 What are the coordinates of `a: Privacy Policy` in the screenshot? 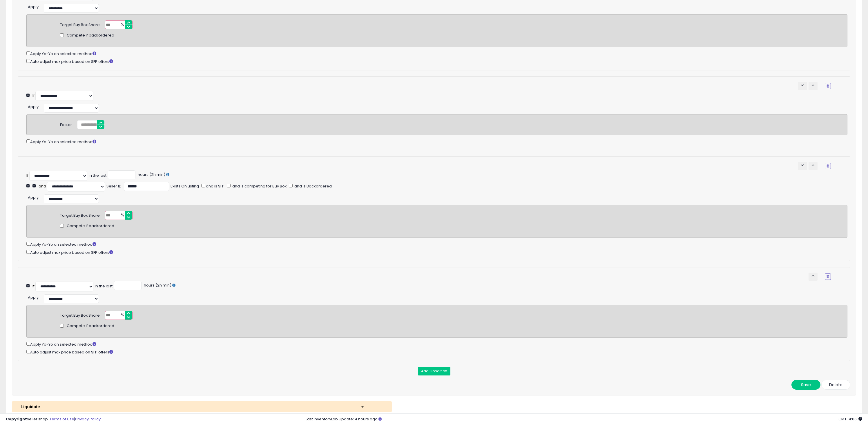 It's located at (88, 419).